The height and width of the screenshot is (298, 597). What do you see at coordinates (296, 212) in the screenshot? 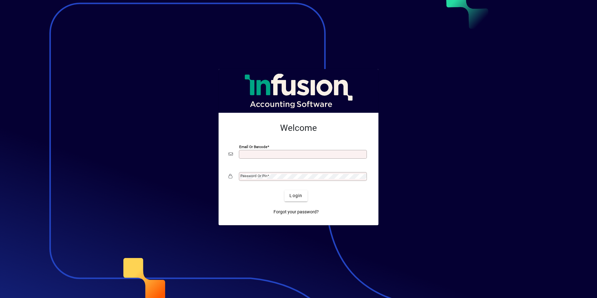
I see `a: Forgot your password?` at bounding box center [296, 212].